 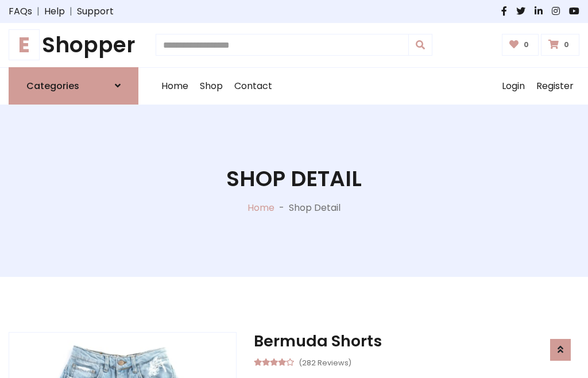 I want to click on h1: Shopper, so click(x=73, y=45).